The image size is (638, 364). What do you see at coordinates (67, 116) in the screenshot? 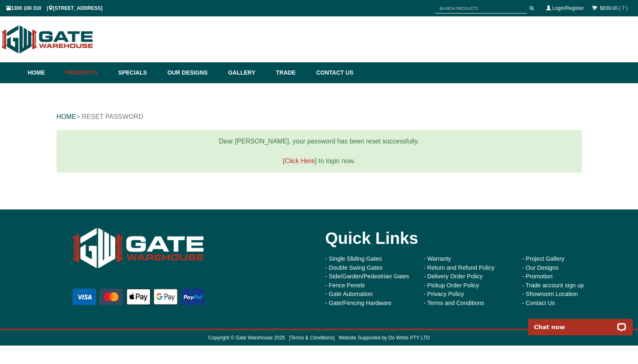
I see `a: HOME` at bounding box center [67, 116].